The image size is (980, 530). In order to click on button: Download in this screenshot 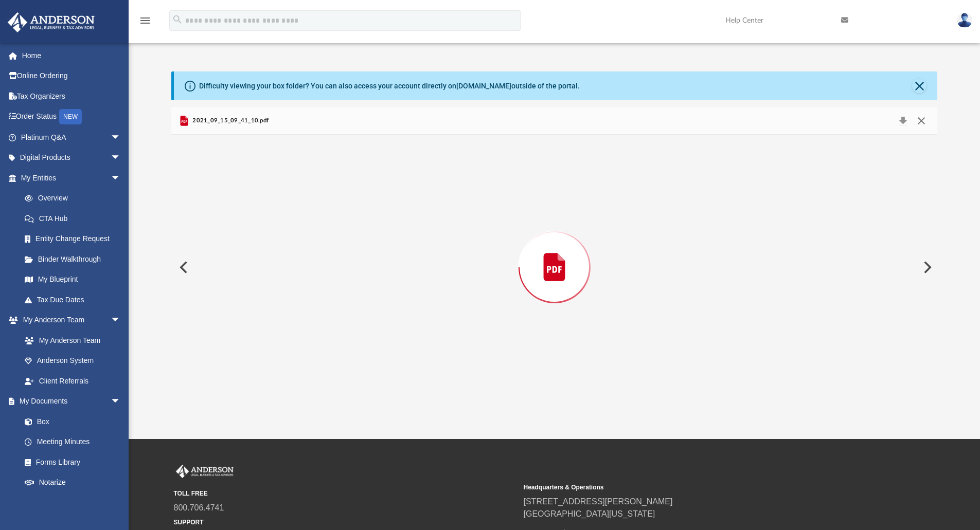, I will do `click(903, 121)`.